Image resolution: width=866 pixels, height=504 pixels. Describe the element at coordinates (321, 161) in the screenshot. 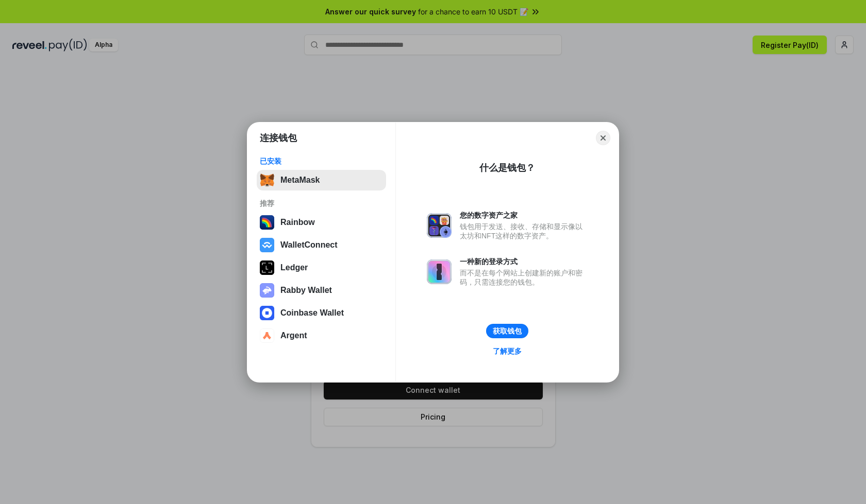

I see `div: 已安装` at that location.